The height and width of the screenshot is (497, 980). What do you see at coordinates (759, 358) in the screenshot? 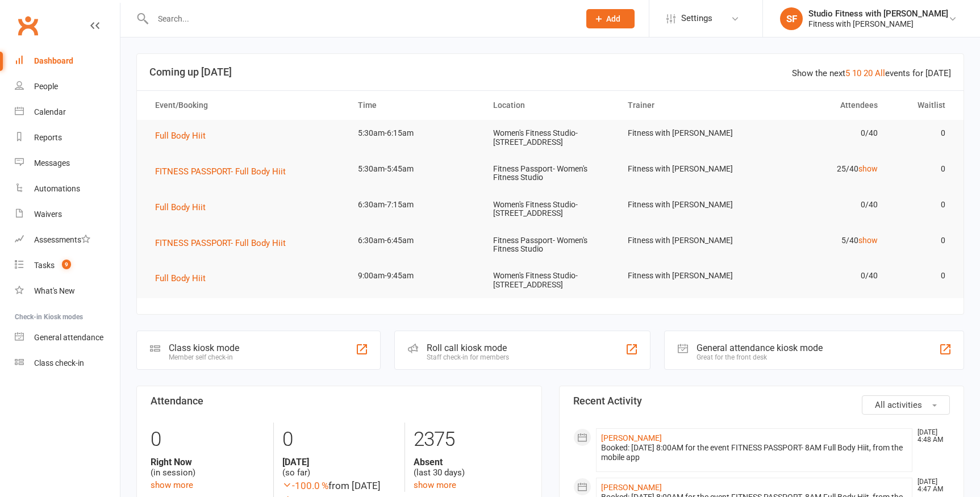
I see `div: Great for the front desk` at bounding box center [759, 358].